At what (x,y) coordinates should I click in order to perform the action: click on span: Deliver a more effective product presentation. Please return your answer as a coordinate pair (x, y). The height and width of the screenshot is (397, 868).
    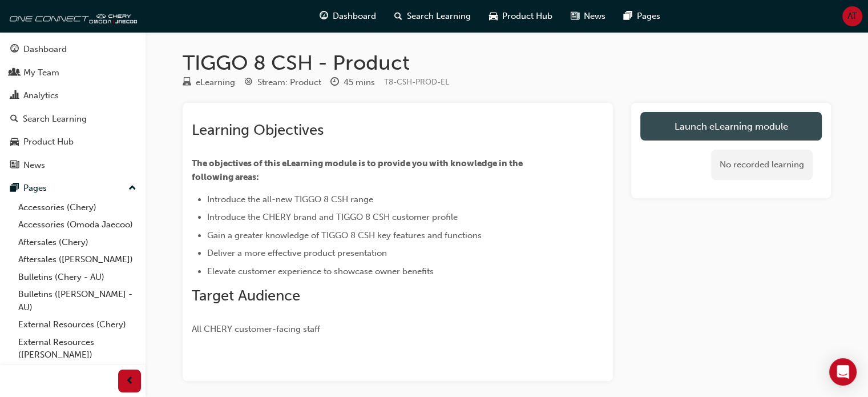
    Looking at the image, I should click on (297, 253).